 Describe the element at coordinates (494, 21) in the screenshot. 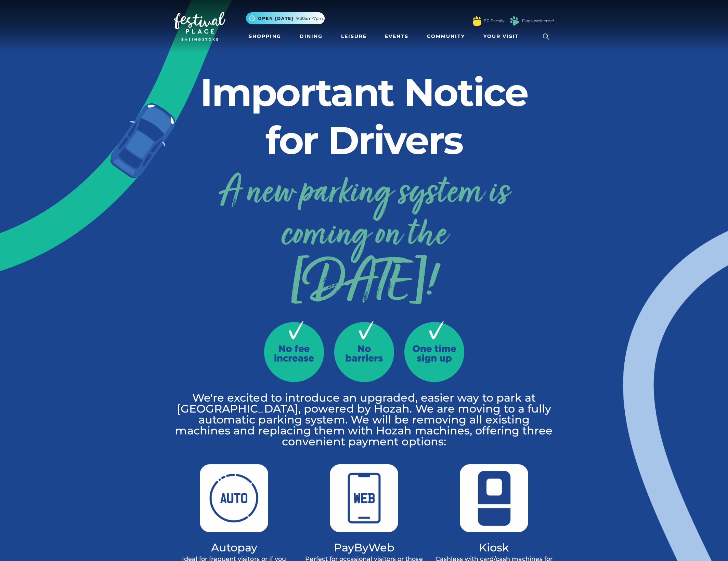

I see `a: FP Family` at that location.